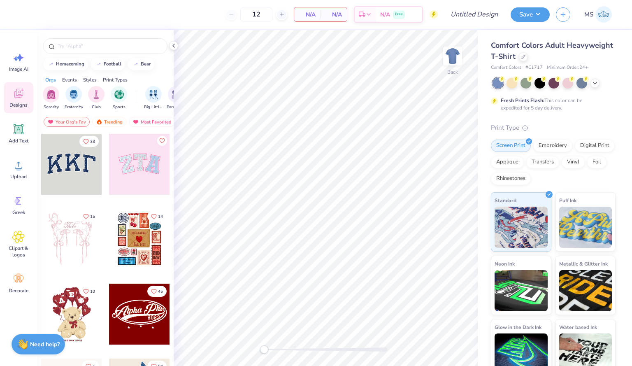 Image resolution: width=632 pixels, height=366 pixels. I want to click on strong: Need help?, so click(45, 344).